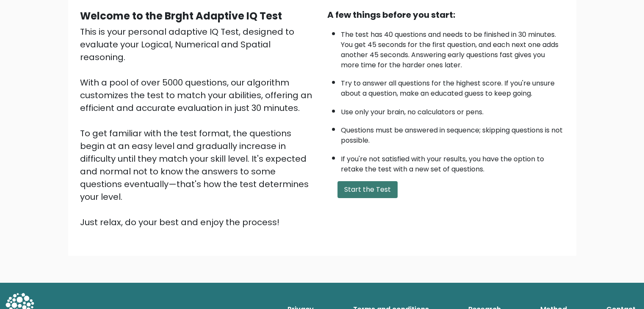 This screenshot has width=644, height=309. I want to click on div: This is your personal adaptive IQ Test, designed to evaluate your Logical, Numerical and Spatial ..., so click(198, 127).